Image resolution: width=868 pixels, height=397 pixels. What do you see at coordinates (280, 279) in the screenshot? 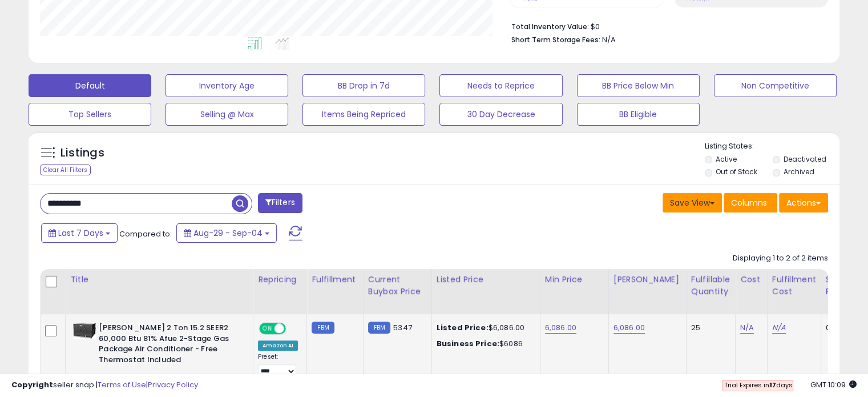
I see `div: Repricing` at bounding box center [280, 279].